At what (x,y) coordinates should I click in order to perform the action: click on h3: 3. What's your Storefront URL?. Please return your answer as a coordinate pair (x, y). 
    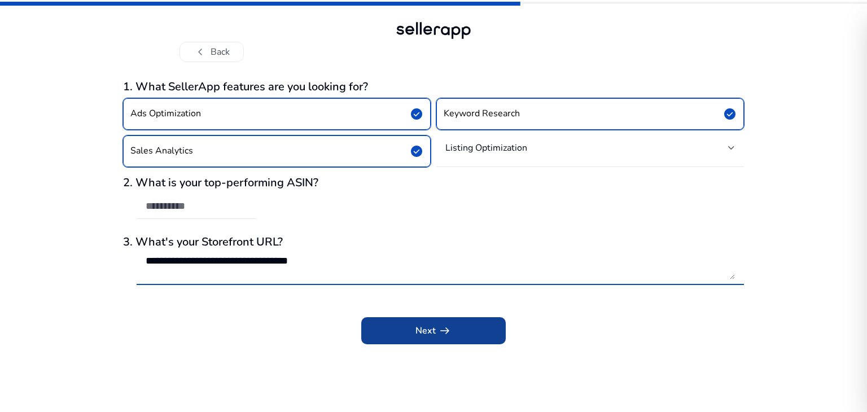
    Looking at the image, I should click on (434, 242).